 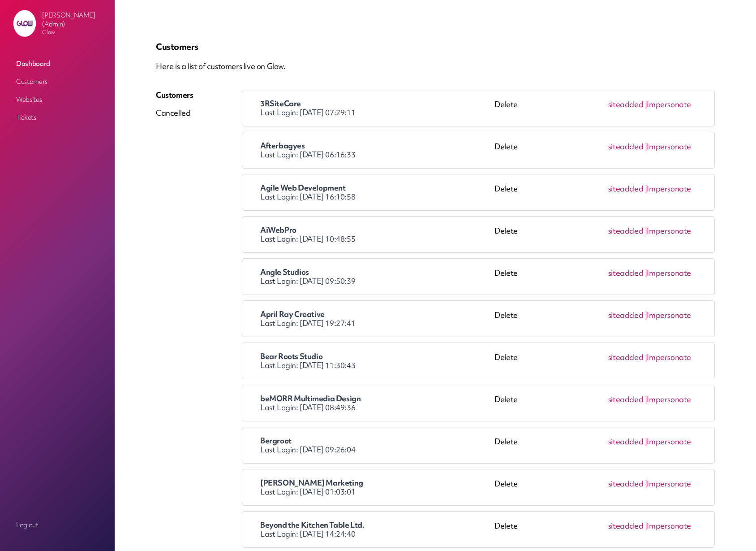 What do you see at coordinates (435, 47) in the screenshot?
I see `p: Customers` at bounding box center [435, 47].